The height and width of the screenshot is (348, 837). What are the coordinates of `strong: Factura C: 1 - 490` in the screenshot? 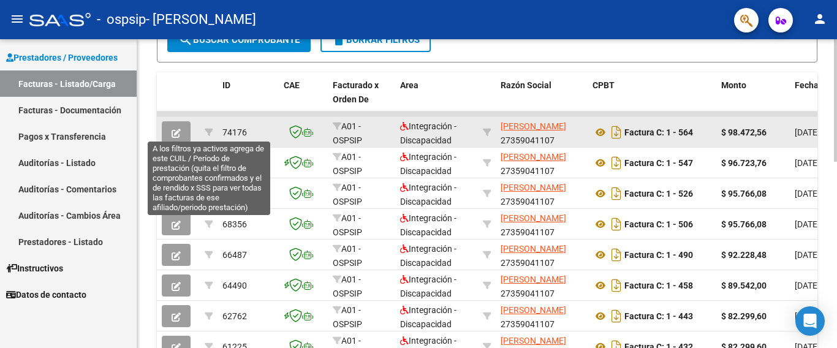 It's located at (659, 255).